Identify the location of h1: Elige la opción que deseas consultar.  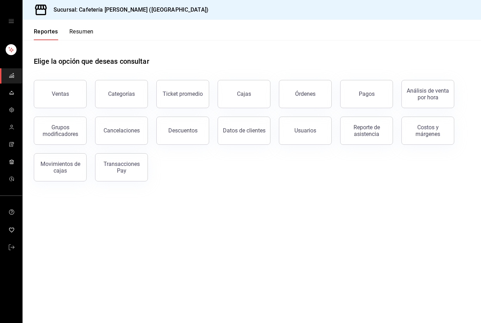
(92, 61).